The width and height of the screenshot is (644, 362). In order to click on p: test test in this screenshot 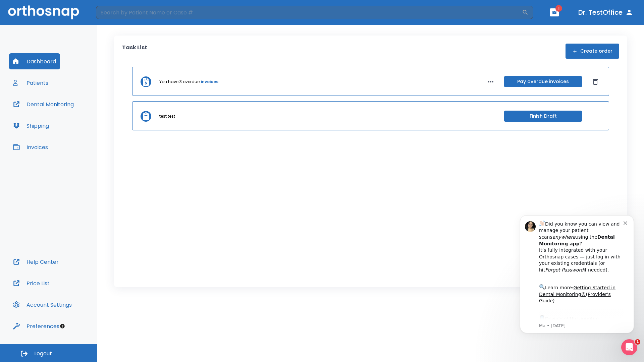, I will do `click(167, 116)`.